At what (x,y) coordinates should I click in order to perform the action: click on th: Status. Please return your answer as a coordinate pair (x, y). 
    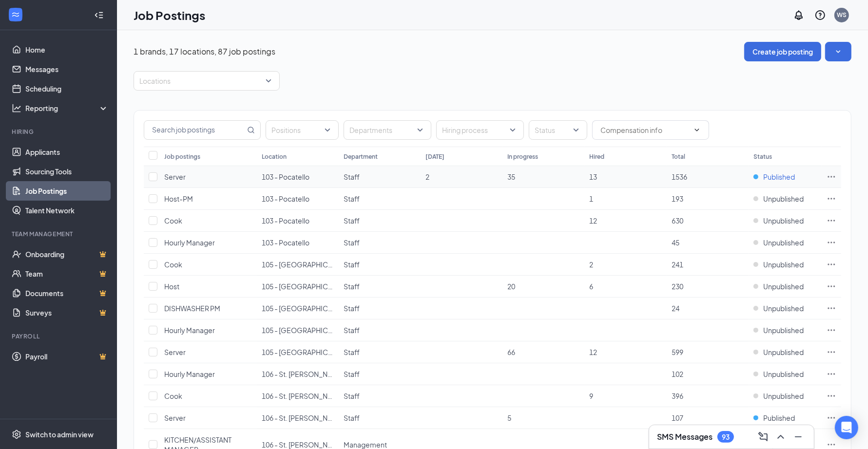
    Looking at the image, I should click on (786, 156).